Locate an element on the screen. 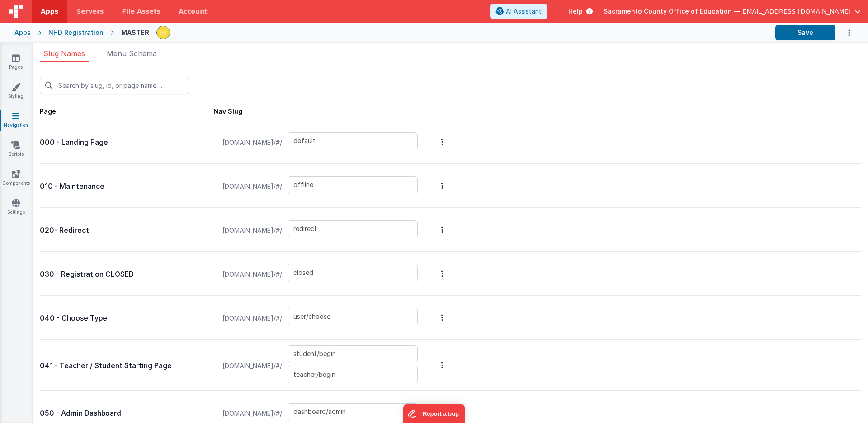 The width and height of the screenshot is (868, 423). span: Sacramento County Office of Education — is located at coordinates (672, 11).